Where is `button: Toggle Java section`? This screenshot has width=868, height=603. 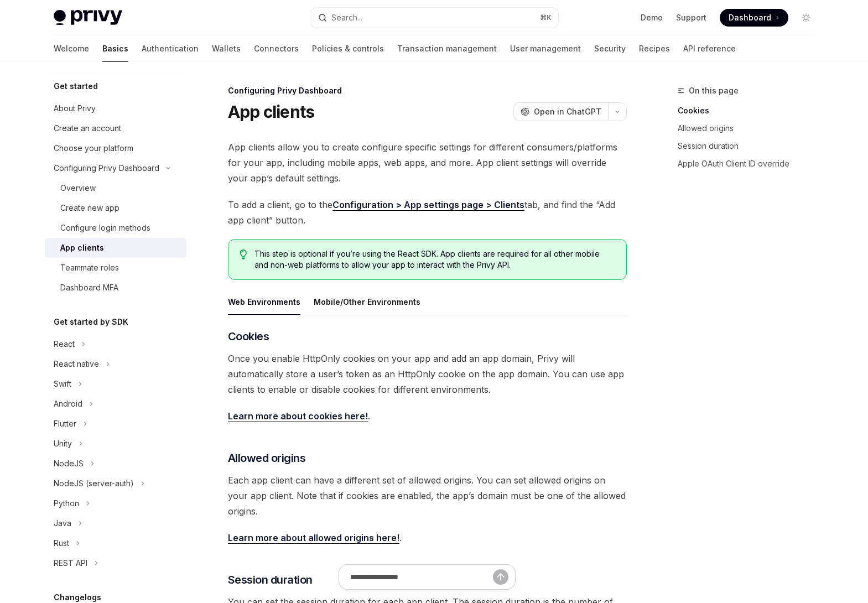 button: Toggle Java section is located at coordinates (116, 523).